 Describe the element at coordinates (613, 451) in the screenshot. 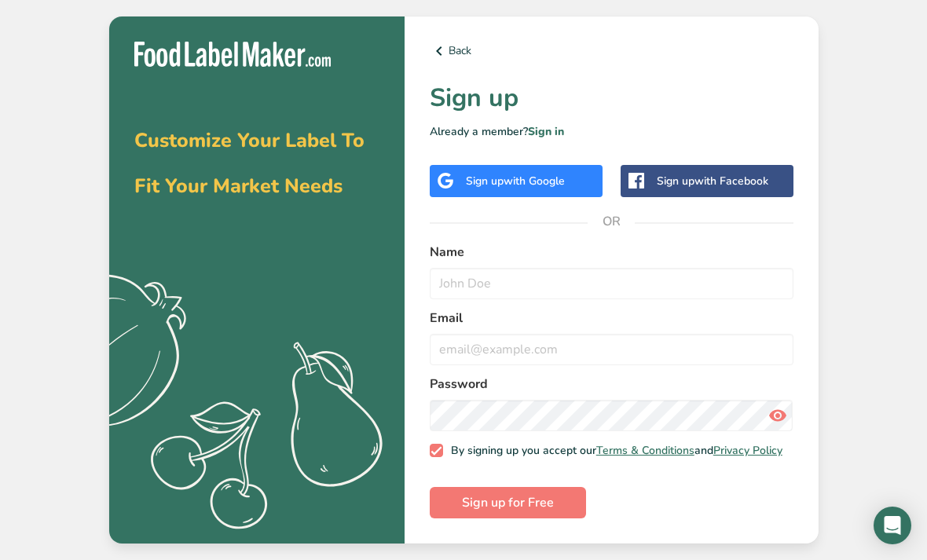

I see `span: By signing up you accept our and` at that location.